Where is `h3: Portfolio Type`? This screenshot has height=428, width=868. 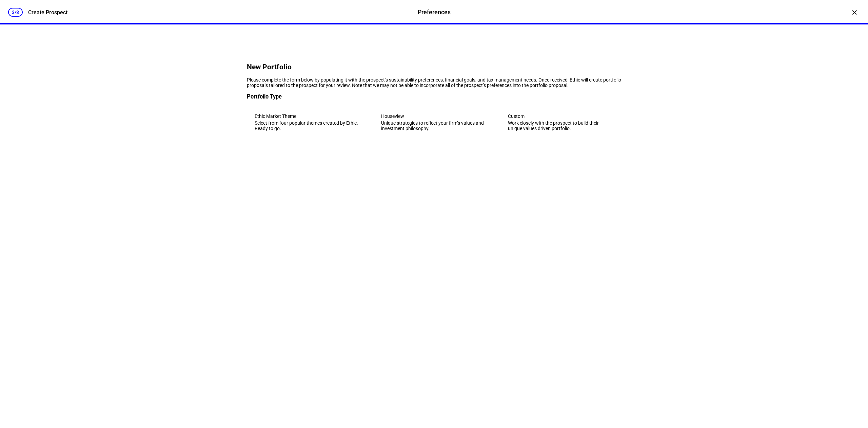 h3: Portfolio Type is located at coordinates (434, 96).